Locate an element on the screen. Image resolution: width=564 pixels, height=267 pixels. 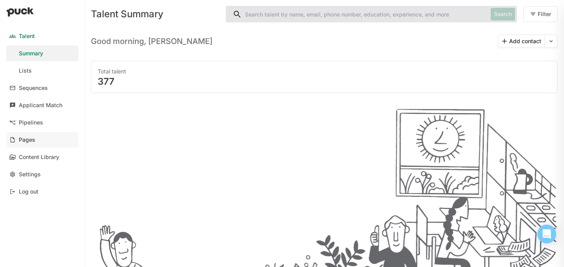
a: Applicant Match is located at coordinates (42, 105).